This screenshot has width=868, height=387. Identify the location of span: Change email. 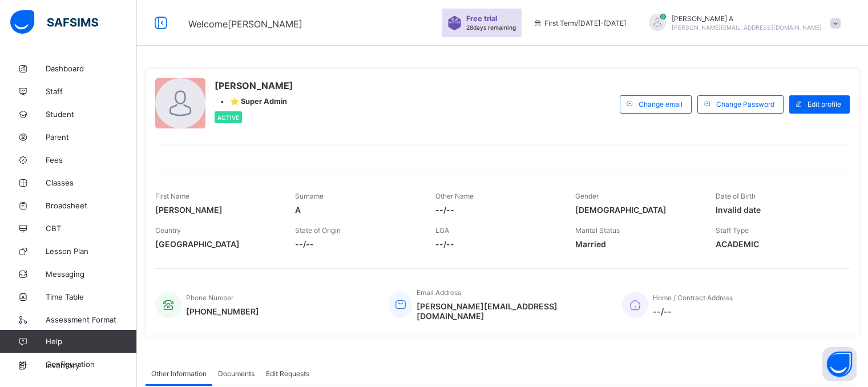
(660, 104).